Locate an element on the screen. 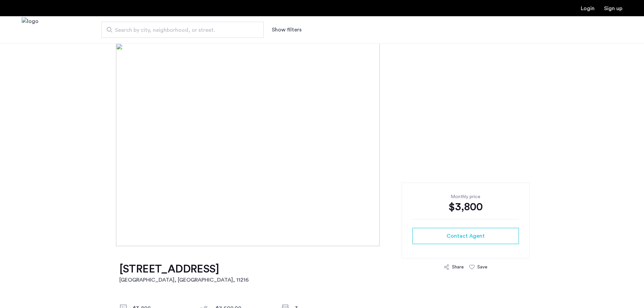  a: Login is located at coordinates (588, 9).